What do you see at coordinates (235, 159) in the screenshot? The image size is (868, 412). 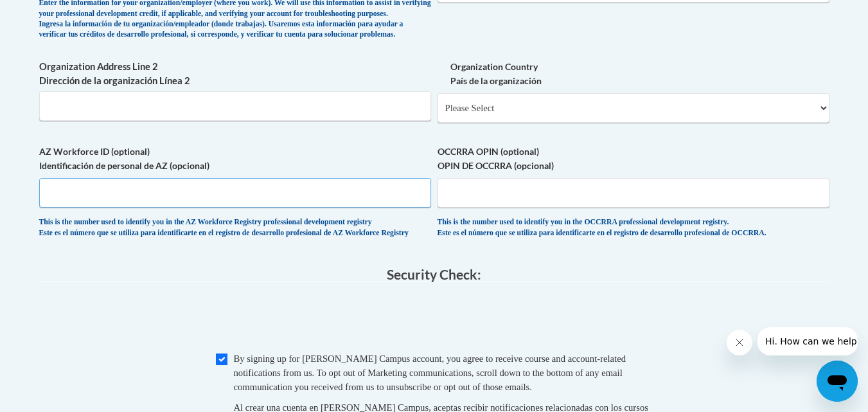 I see `label: AZ Workforce ID (optional) Identificación de personal de AZ (opcional)` at bounding box center [235, 159].